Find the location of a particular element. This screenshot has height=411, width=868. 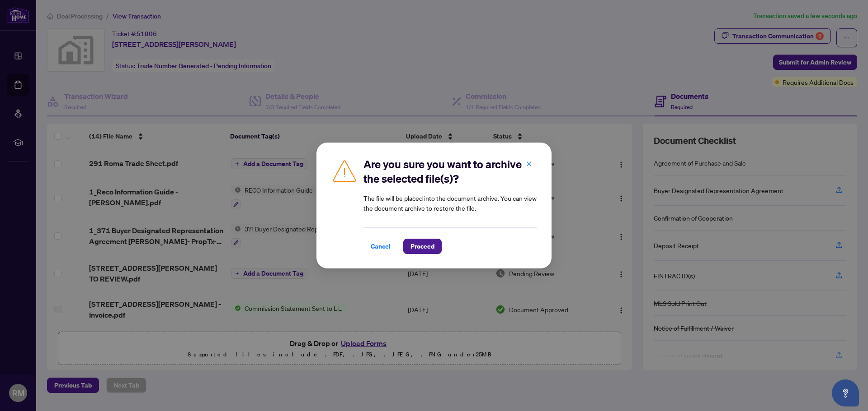

button: Proceed is located at coordinates (422, 246).